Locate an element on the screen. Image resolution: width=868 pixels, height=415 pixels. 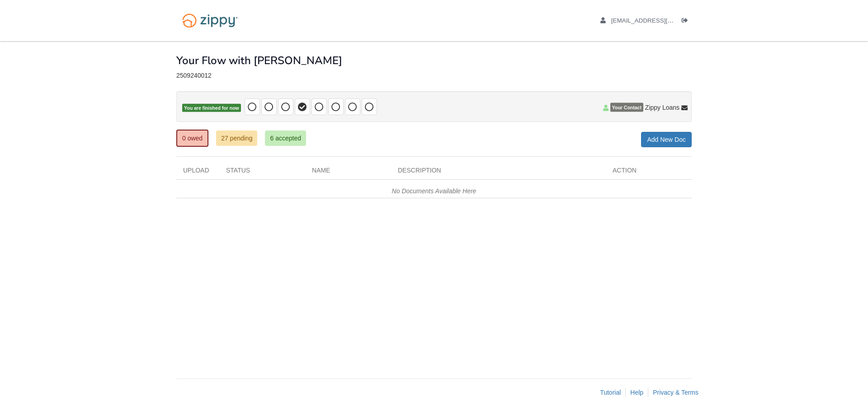
a: Add New Doc is located at coordinates (667, 139).